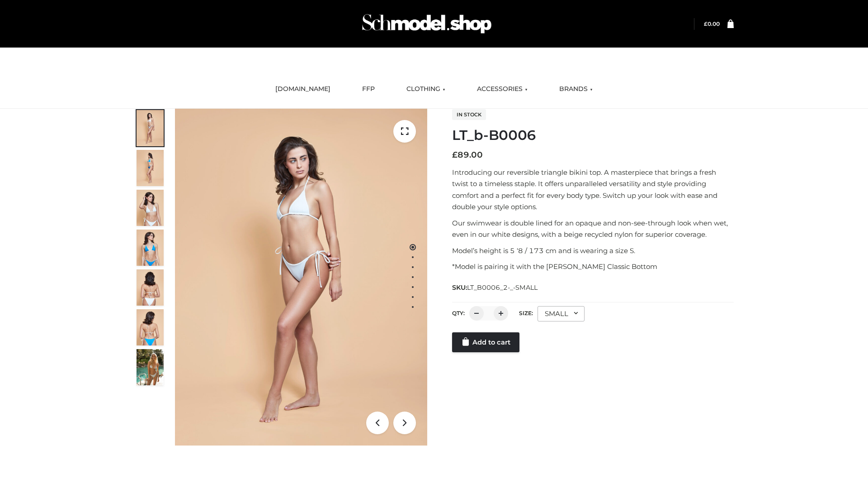 The width and height of the screenshot is (868, 489). Describe the element at coordinates (486, 342) in the screenshot. I see `a: Add to cart` at that location.